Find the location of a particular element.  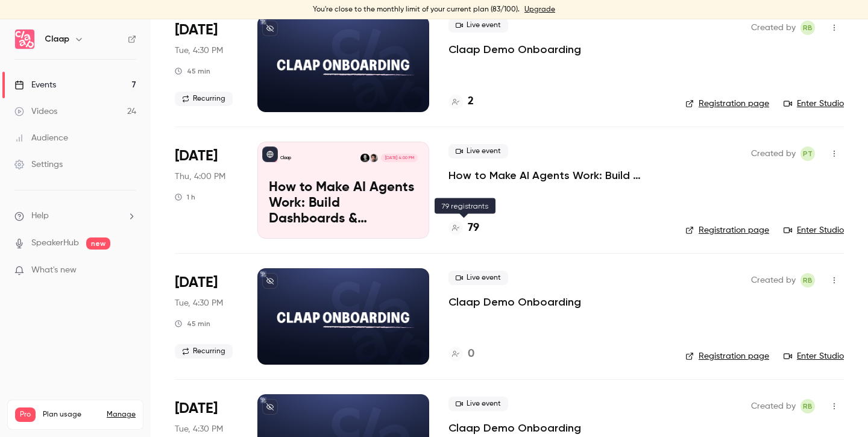

p: Claap is located at coordinates (285, 158).